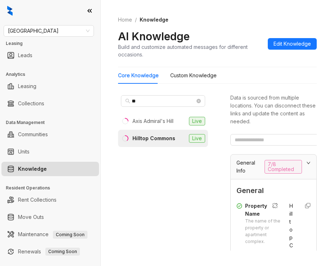 This screenshot has width=334, height=266. What do you see at coordinates (263, 210) in the screenshot?
I see `div: Property Name` at bounding box center [263, 210].